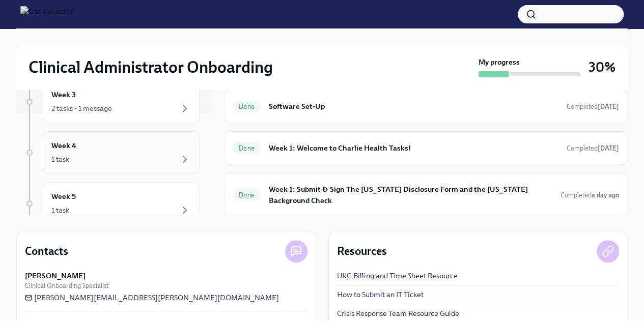 The image size is (644, 321). What do you see at coordinates (47, 14) in the screenshot?
I see `img: CharlieHealth` at bounding box center [47, 14].